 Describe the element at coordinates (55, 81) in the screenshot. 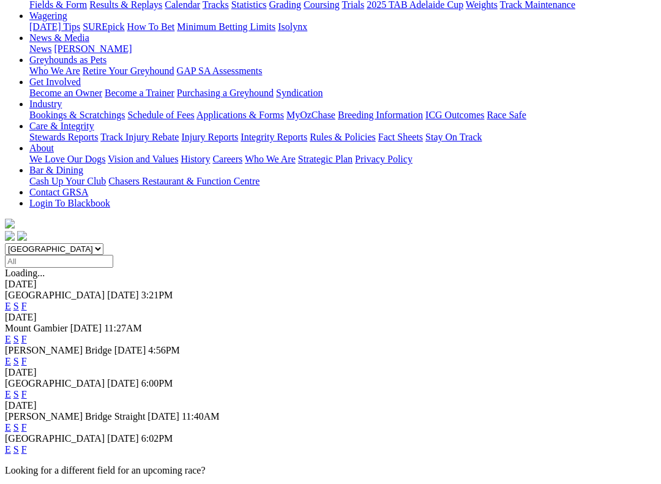

I see `a: Get Involved` at that location.